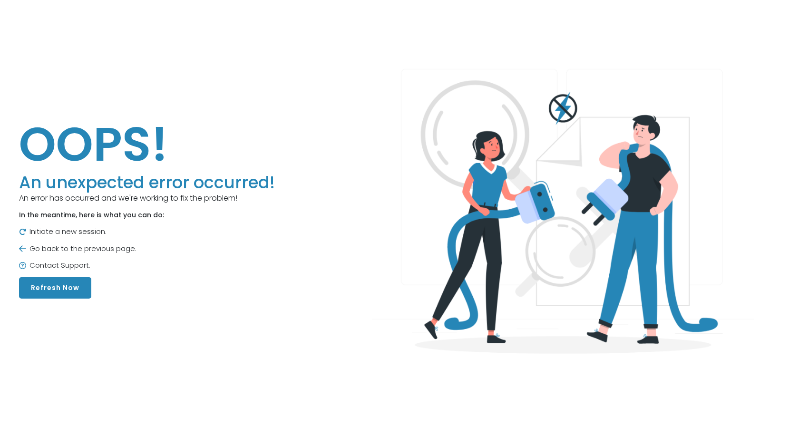  I want to click on button: Refresh Now, so click(55, 288).